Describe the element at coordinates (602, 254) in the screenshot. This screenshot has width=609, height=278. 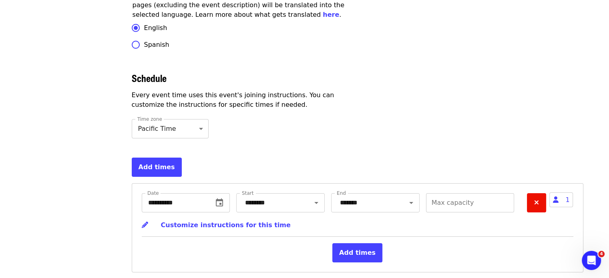
I see `span: 4` at that location.